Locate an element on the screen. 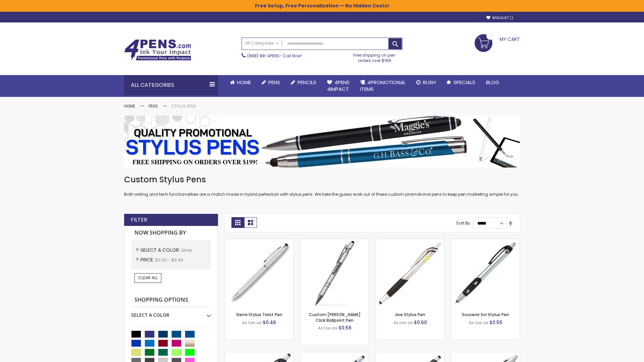 This screenshot has width=644, height=362. strong: Now Shopping by is located at coordinates (171, 233).